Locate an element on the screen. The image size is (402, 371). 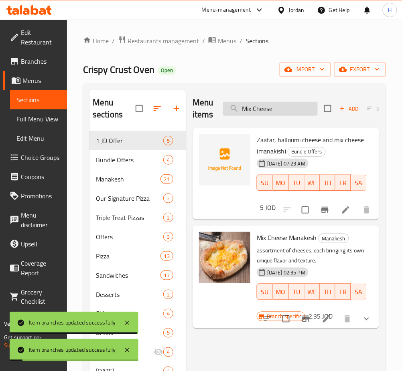
a: Full Menu View is located at coordinates (38, 119).